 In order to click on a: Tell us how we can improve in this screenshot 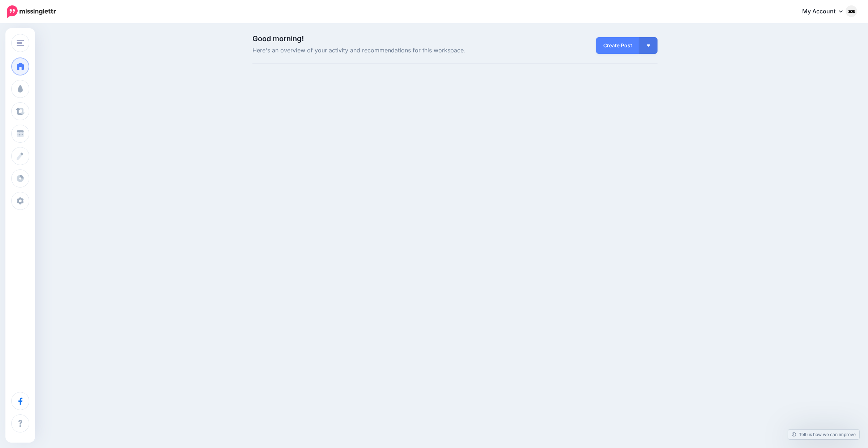, I will do `click(824, 435)`.